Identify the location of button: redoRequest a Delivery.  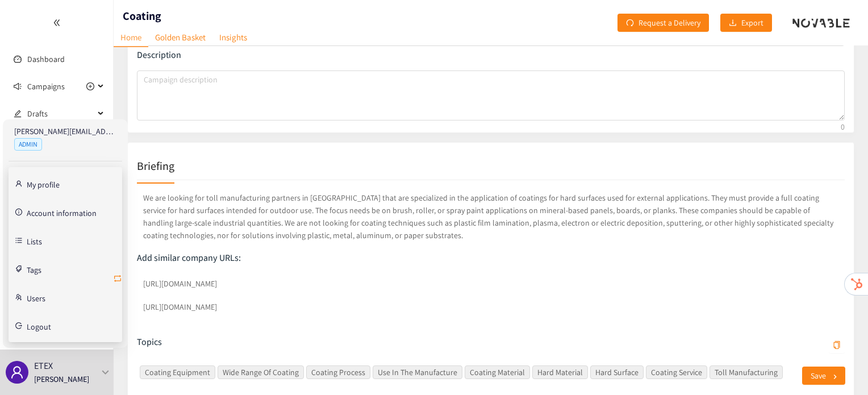
(663, 23).